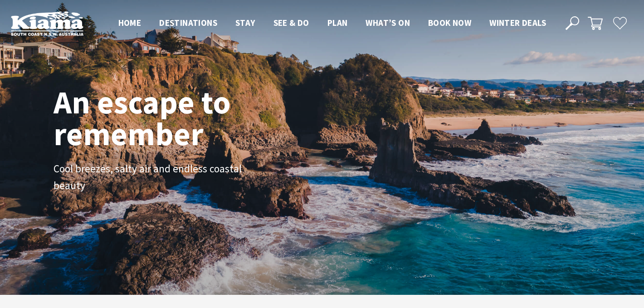 The image size is (644, 308). Describe the element at coordinates (245, 23) in the screenshot. I see `span: Stay` at that location.